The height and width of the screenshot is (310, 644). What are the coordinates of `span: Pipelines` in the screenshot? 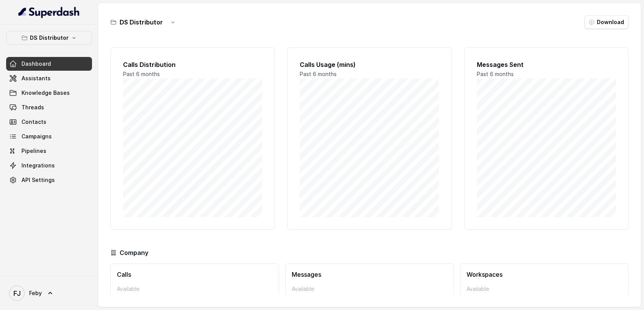 It's located at (34, 151).